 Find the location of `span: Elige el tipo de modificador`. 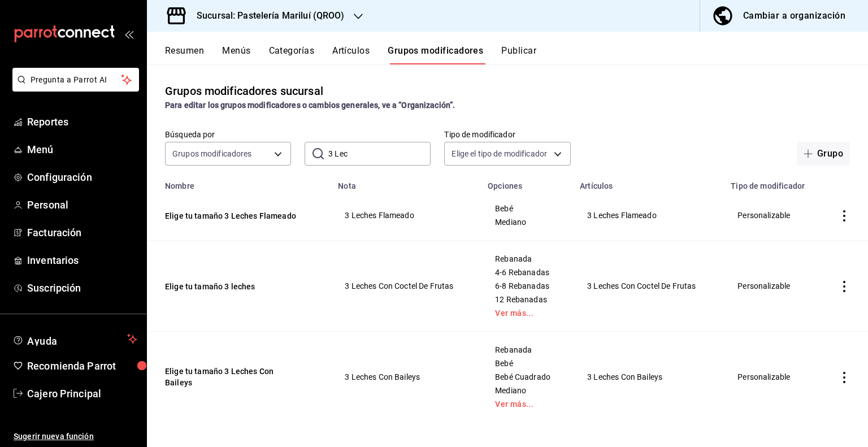

span: Elige el tipo de modificador is located at coordinates (499, 154).